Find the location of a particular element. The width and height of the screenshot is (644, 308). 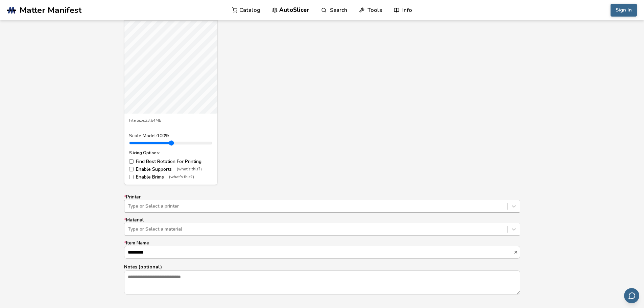

div: Slicing Options: is located at coordinates (171, 153).